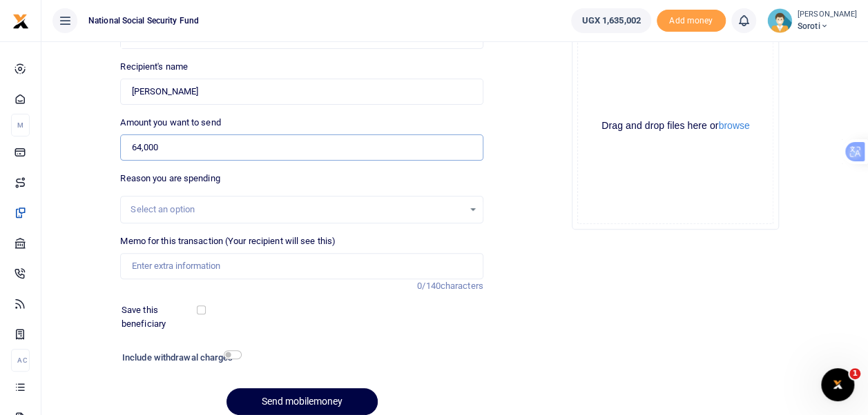 This screenshot has height=415, width=868. What do you see at coordinates (170, 179) in the screenshot?
I see `label: Reason you are spending` at bounding box center [170, 179].